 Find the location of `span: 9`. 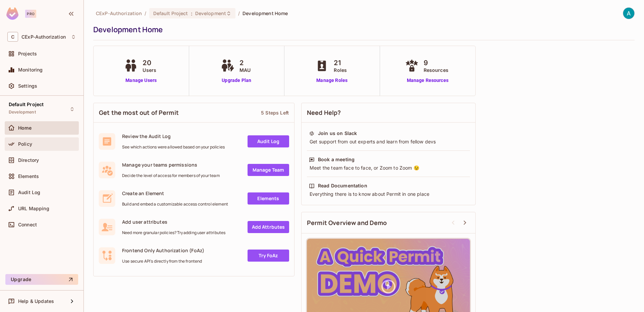

span: 9 is located at coordinates (436, 63).